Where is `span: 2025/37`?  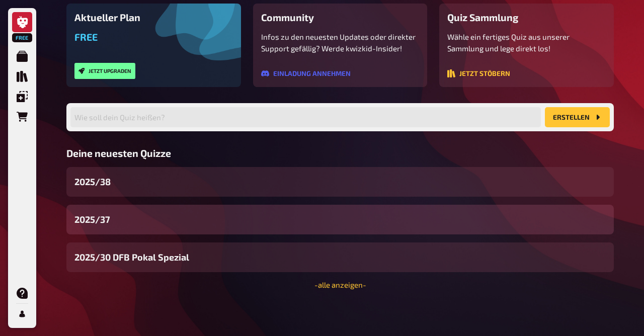 span: 2025/37 is located at coordinates (92, 220).